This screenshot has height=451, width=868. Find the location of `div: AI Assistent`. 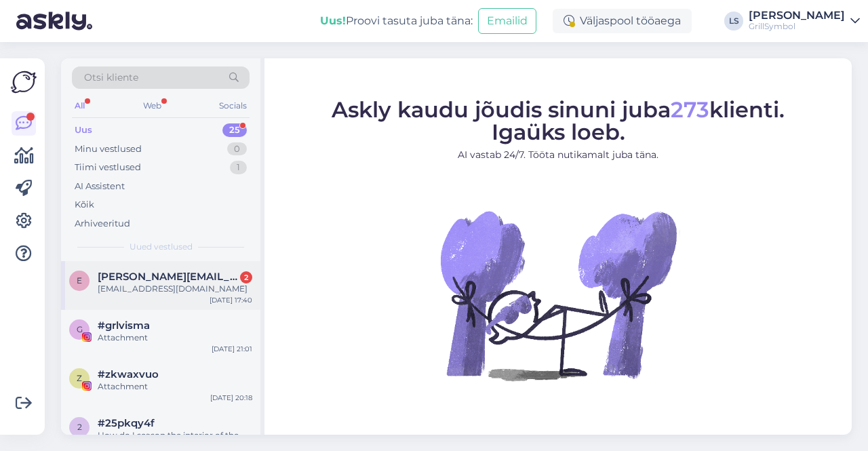

div: AI Assistent is located at coordinates (100, 187).